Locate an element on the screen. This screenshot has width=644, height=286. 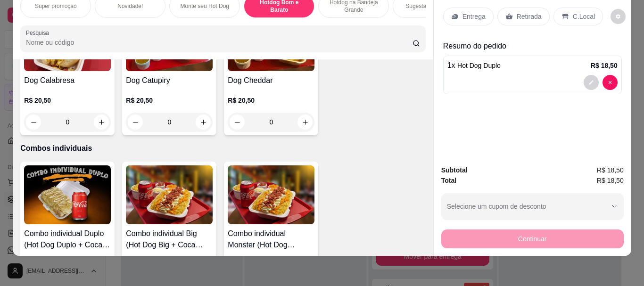
p: Super promoção is located at coordinates (56, 6).